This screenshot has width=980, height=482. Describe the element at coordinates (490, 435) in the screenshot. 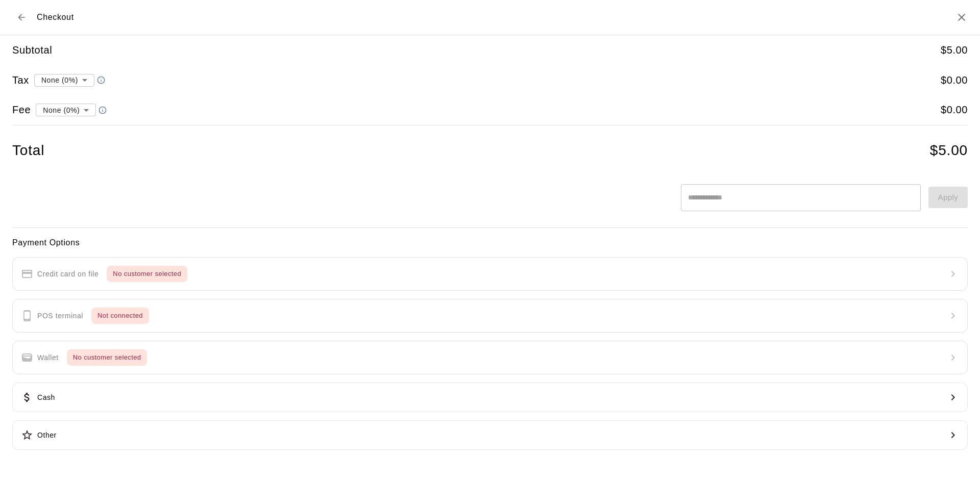

I see `button: Other` at that location.